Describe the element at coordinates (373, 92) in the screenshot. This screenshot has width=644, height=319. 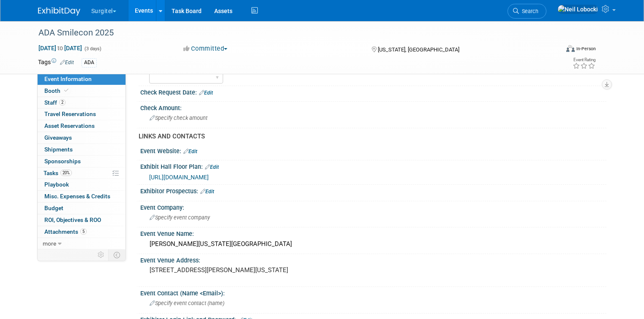
I see `div: Check Request Date:` at that location.